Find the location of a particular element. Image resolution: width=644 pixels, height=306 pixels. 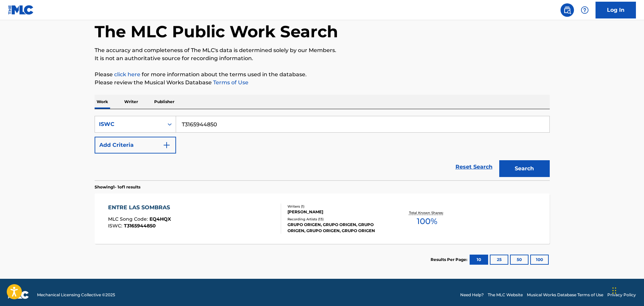

span: ISWC : is located at coordinates (116, 225).